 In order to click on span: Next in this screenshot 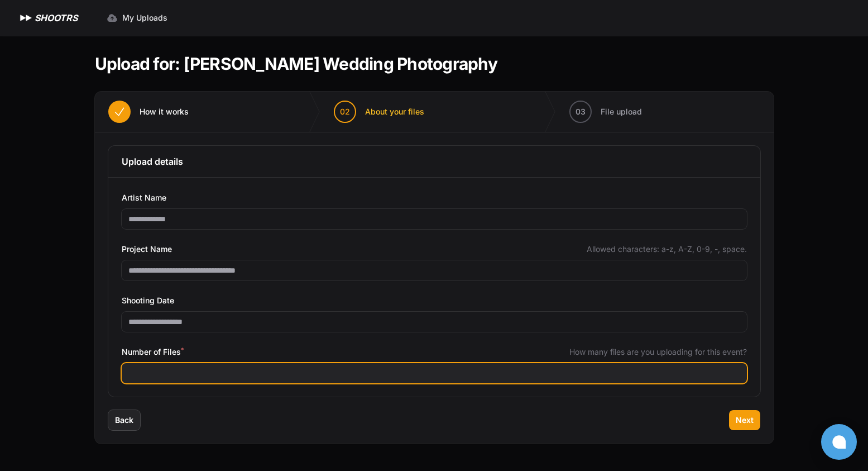, I will do `click(744, 420)`.